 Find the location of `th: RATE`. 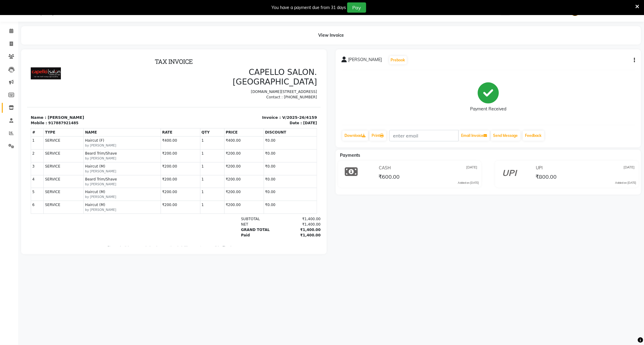

th: RATE is located at coordinates (153, 77).